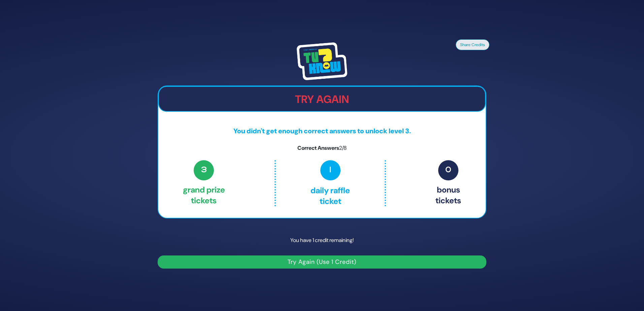 This screenshot has height=311, width=644. I want to click on p: Correct Answers, so click(322, 148).